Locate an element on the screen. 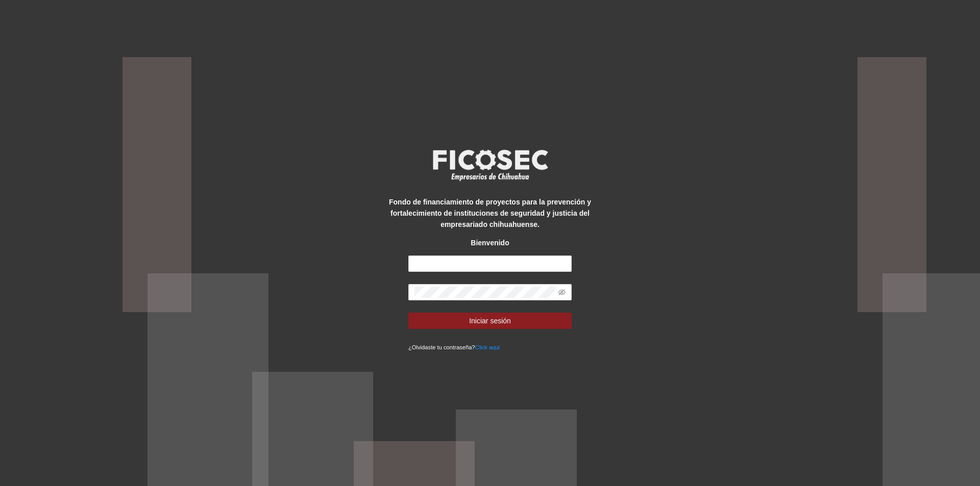 The height and width of the screenshot is (486, 980). span: eye-invisible is located at coordinates (562, 293).